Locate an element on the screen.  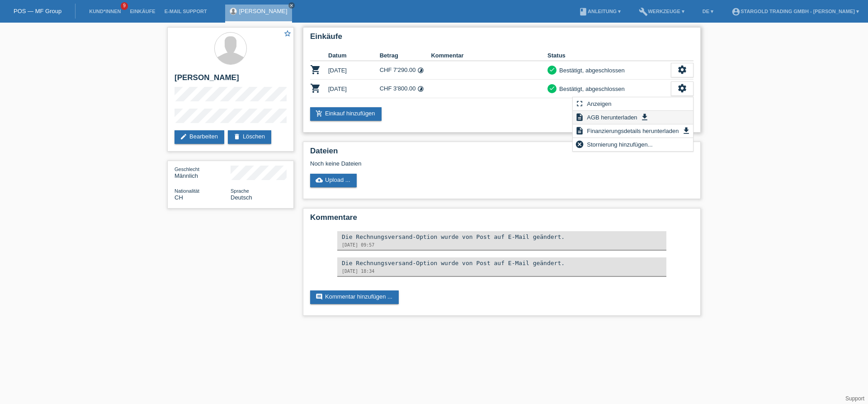
span: 9 is located at coordinates (124, 6).